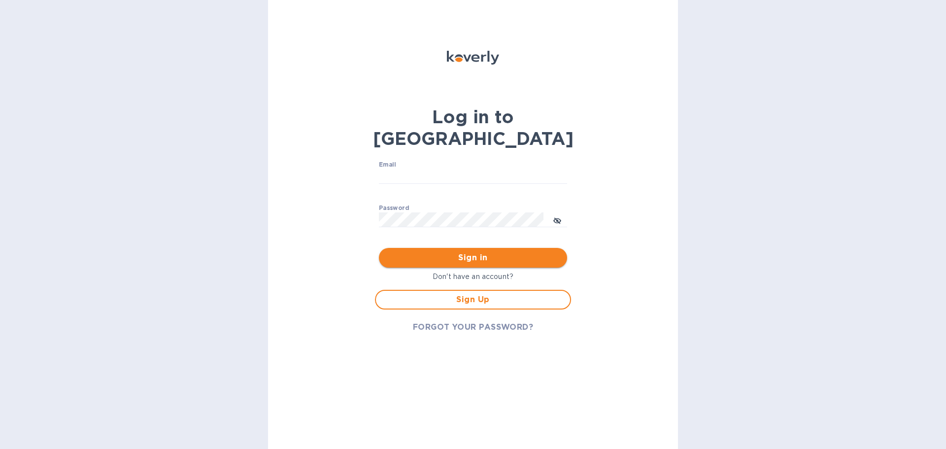 The image size is (946, 449). What do you see at coordinates (394, 208) in the screenshot?
I see `label: Password` at bounding box center [394, 208].